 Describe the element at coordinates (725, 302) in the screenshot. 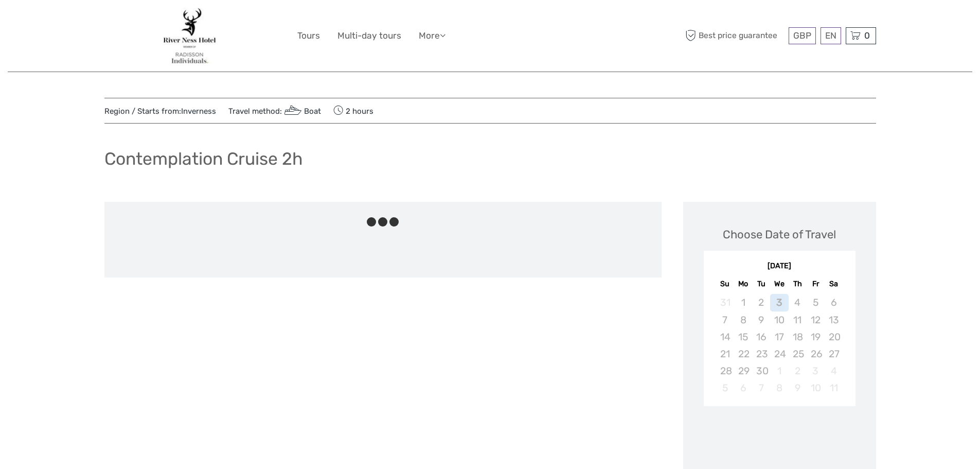

I see `div: Not available Sunday, August 31st, 2025` at that location.